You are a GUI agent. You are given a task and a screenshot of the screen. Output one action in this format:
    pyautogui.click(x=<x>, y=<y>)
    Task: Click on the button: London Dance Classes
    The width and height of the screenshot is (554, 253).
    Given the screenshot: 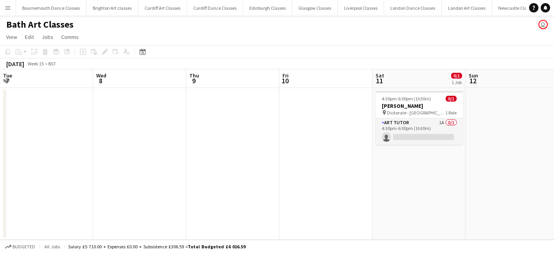 What is the action you would take?
    pyautogui.click(x=413, y=8)
    